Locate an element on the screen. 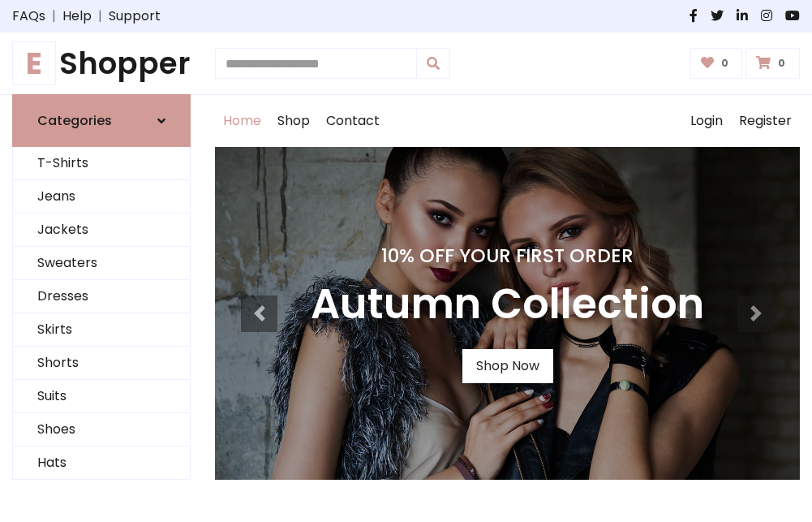 This screenshot has width=812, height=522. a: Dresses is located at coordinates (101, 296).